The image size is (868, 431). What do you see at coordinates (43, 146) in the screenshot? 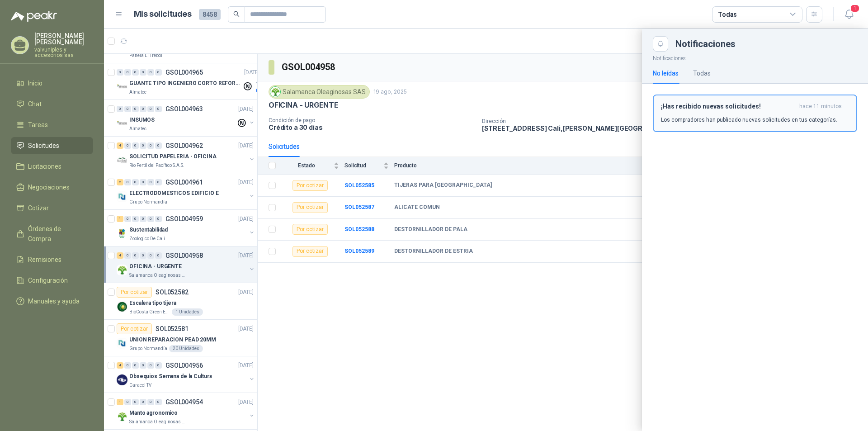
I see `span: Solicitudes` at bounding box center [43, 146].